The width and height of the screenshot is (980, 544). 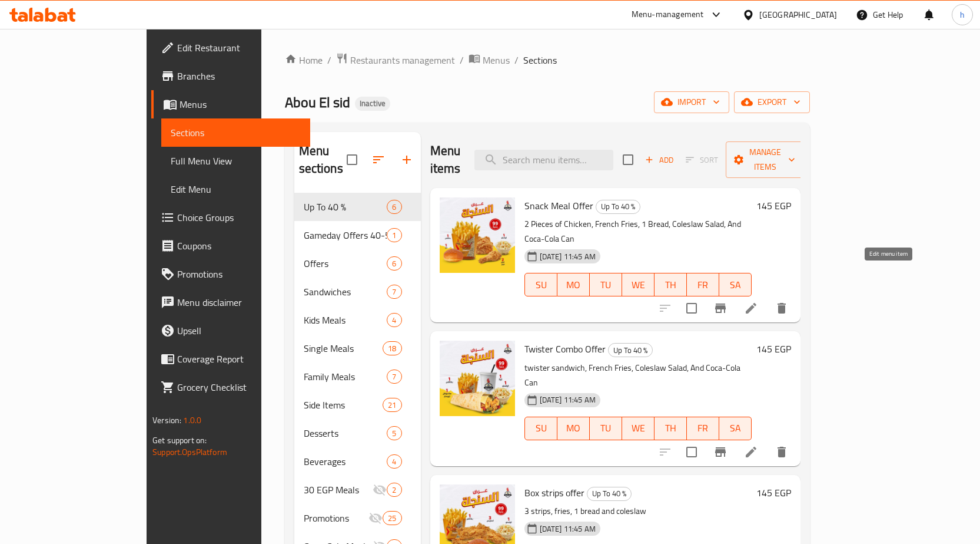 What do you see at coordinates (239, 218) in the screenshot?
I see `span: Choice Groups` at bounding box center [239, 218].